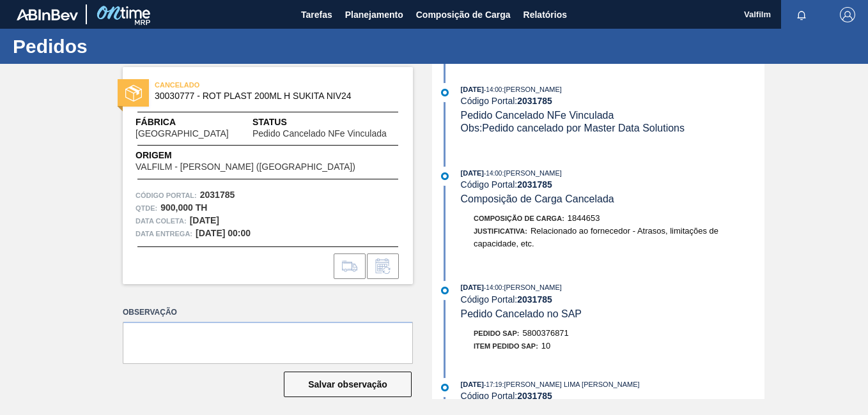 The width and height of the screenshot is (868, 415). Describe the element at coordinates (349, 266) in the screenshot. I see `div: Ir para Composição de Carga` at that location.